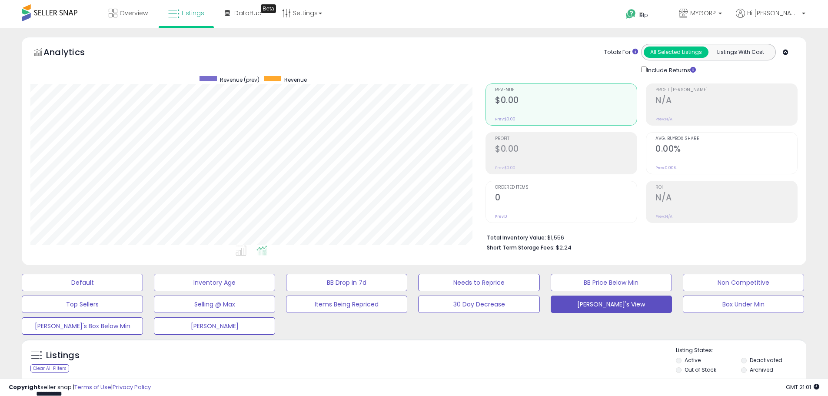 The height and width of the screenshot is (396, 828). What do you see at coordinates (761, 369) in the screenshot?
I see `label: Archived` at bounding box center [761, 369].